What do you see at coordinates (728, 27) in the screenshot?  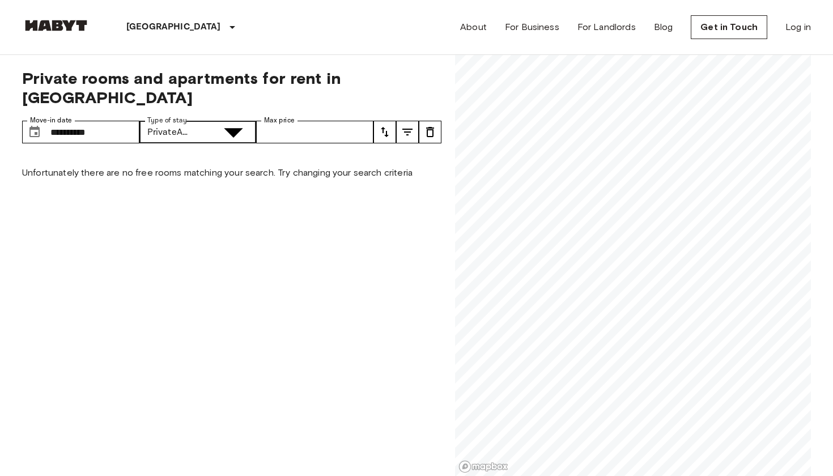 I see `a: Get in Touch` at bounding box center [728, 27].